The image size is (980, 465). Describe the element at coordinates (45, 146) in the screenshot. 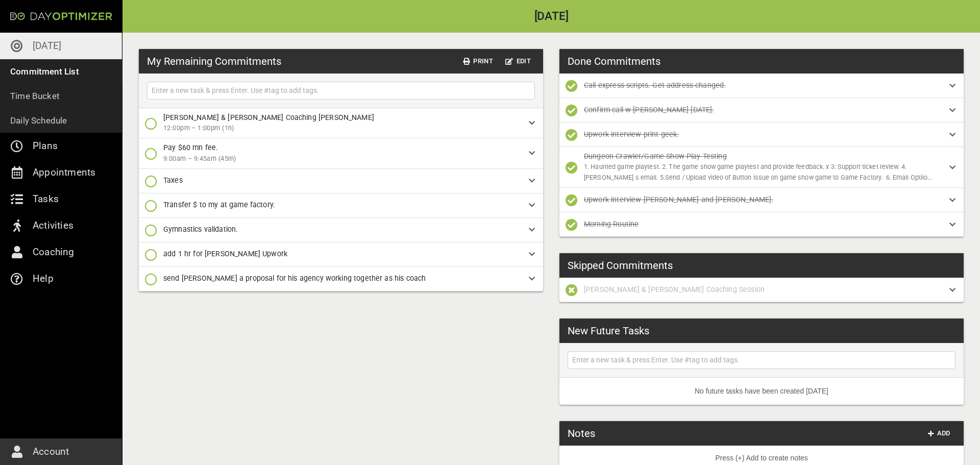

I see `p: Plans` at that location.